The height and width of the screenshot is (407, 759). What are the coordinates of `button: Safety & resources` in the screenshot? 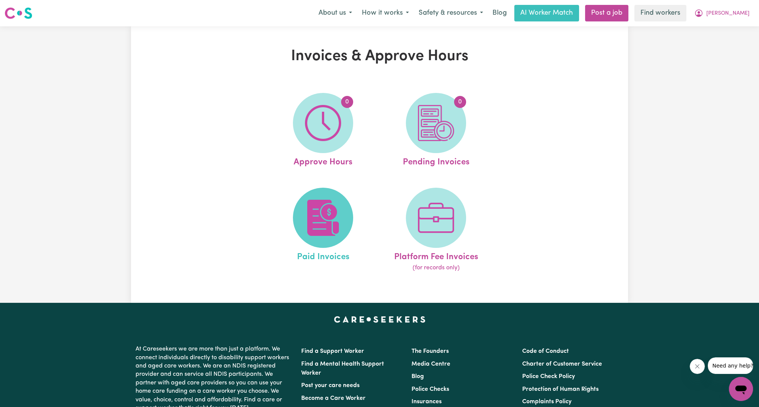 It's located at (451, 13).